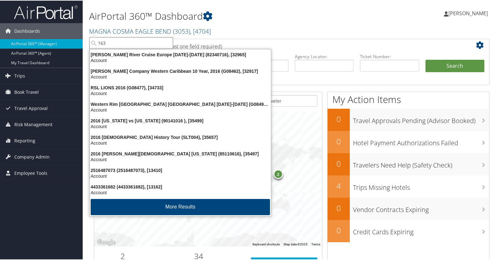 This screenshot has height=260, width=498. What do you see at coordinates (224, 16) in the screenshot?
I see `h1: AirPortal 360™ Dashboard` at bounding box center [224, 16].